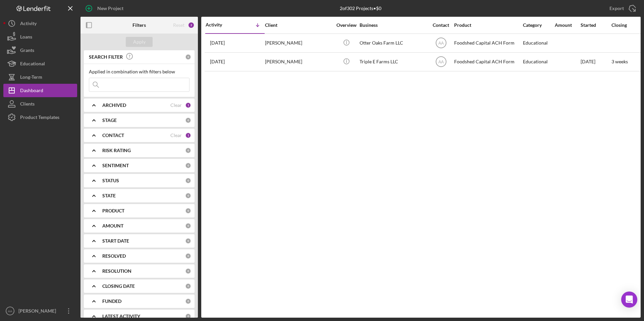 This screenshot has height=321, width=644. I want to click on div: Open Intercom Messenger, so click(629, 300).